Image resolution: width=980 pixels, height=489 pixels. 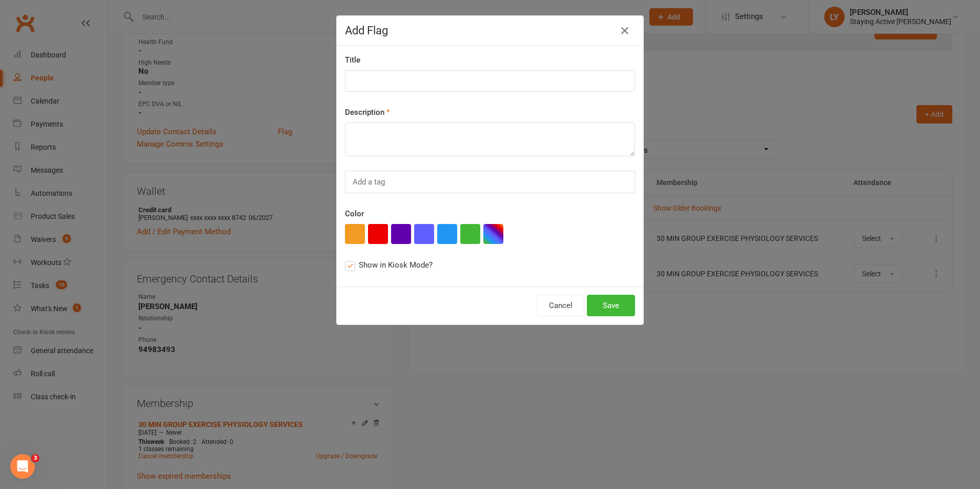 What do you see at coordinates (561, 306) in the screenshot?
I see `button: Cancel` at bounding box center [561, 306].